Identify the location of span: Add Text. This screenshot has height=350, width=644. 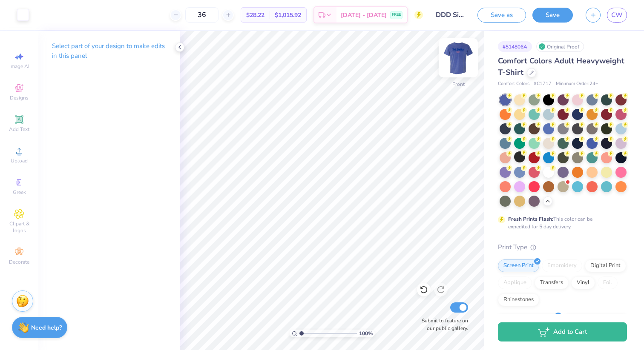
(19, 129).